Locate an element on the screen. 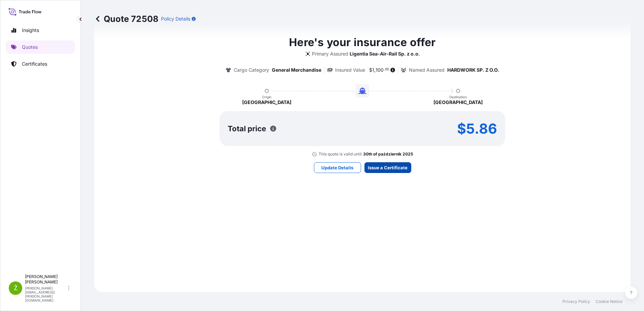 The height and width of the screenshot is (311, 644). p: Insights is located at coordinates (30, 31).